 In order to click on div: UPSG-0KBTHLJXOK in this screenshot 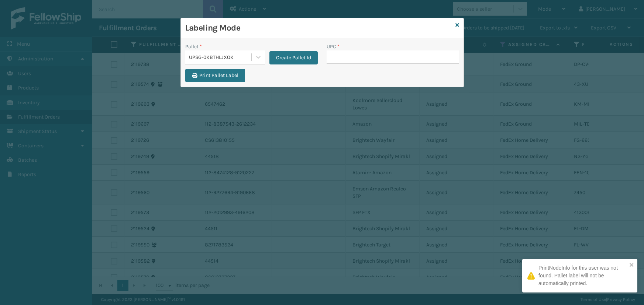, I will do `click(220, 57)`.